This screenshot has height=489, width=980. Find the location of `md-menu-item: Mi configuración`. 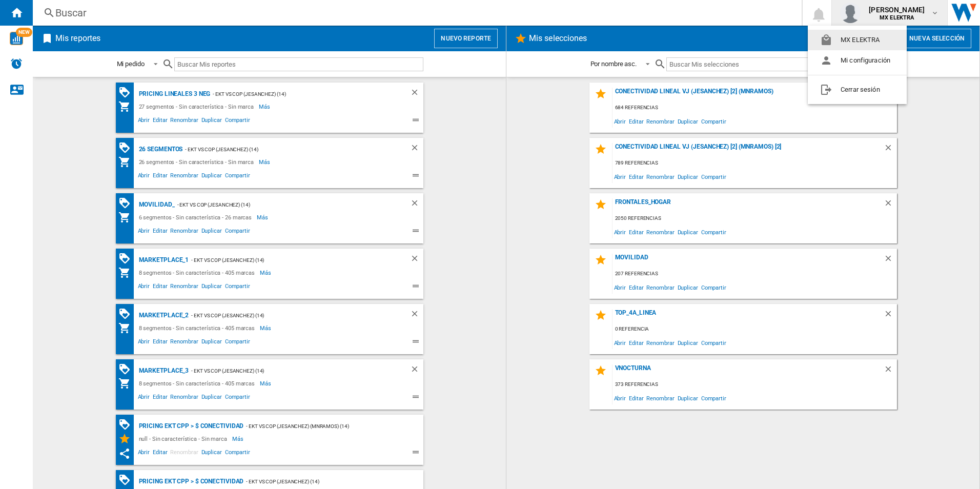

md-menu-item: Mi configuración is located at coordinates (857, 60).